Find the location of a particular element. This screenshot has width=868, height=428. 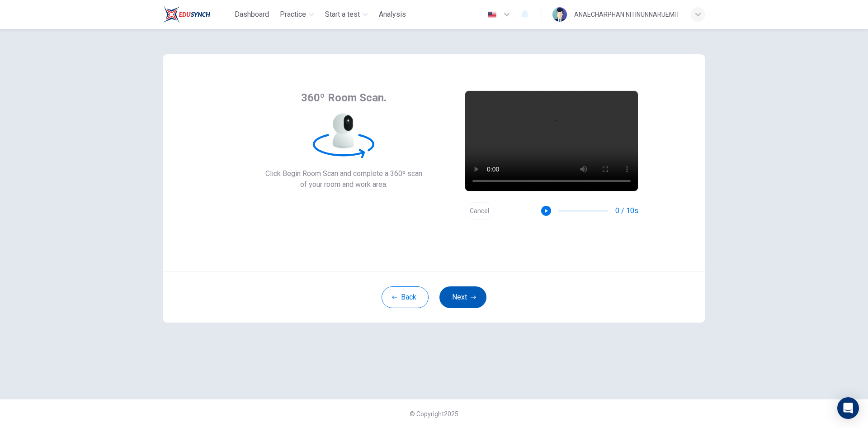

span: © Copyright 2025 is located at coordinates (434, 414).